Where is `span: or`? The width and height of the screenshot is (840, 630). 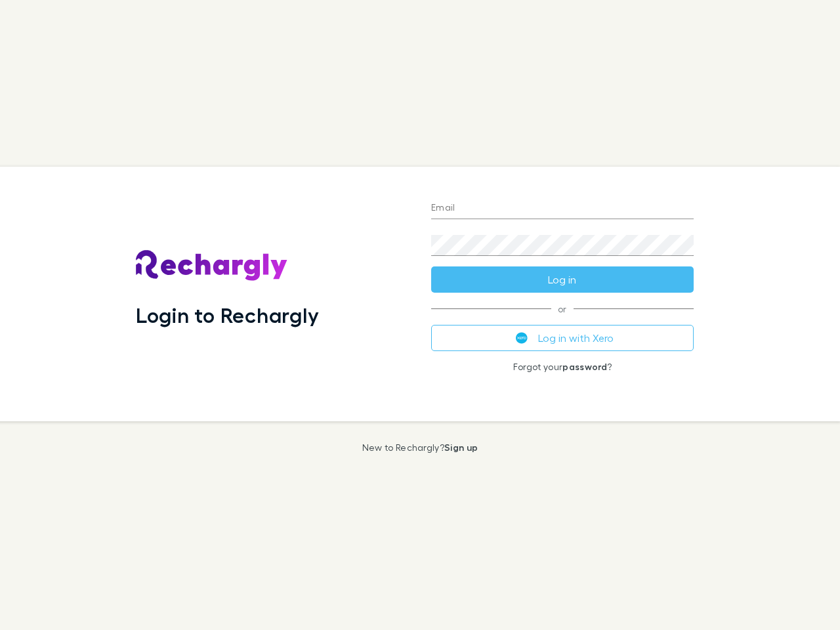 span: or is located at coordinates (562, 309).